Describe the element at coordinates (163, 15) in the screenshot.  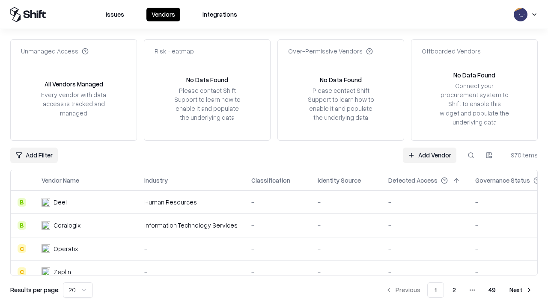
I see `button: Vendors` at that location.